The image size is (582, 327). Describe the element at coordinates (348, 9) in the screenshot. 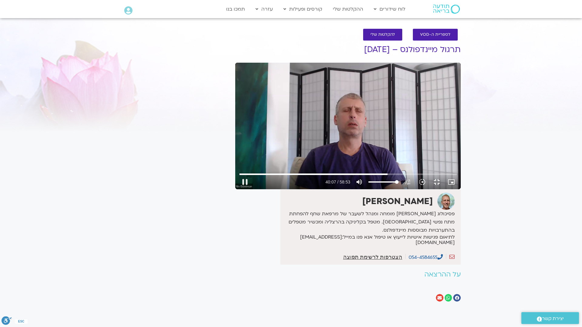

I see `a: ההקלטות שלי` at that location.